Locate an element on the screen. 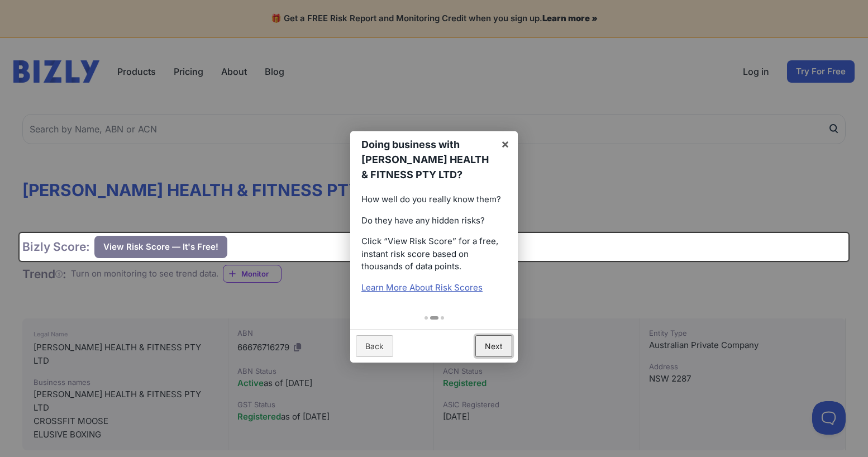 The width and height of the screenshot is (868, 457). p: Click “View Risk Score” for a free, instant risk score based on thousands of data points. is located at coordinates (434, 254).